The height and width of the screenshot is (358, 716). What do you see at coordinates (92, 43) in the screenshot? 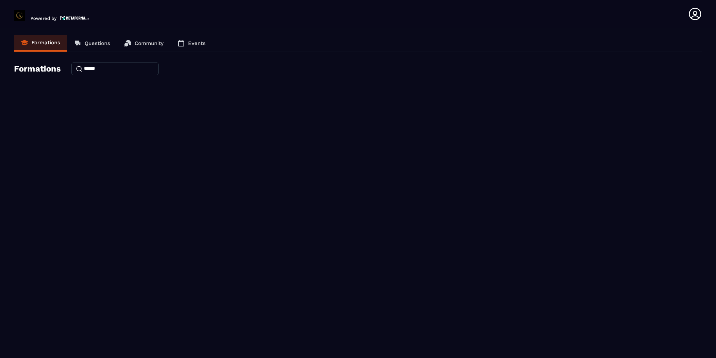
I see `a: Questions` at bounding box center [92, 43].